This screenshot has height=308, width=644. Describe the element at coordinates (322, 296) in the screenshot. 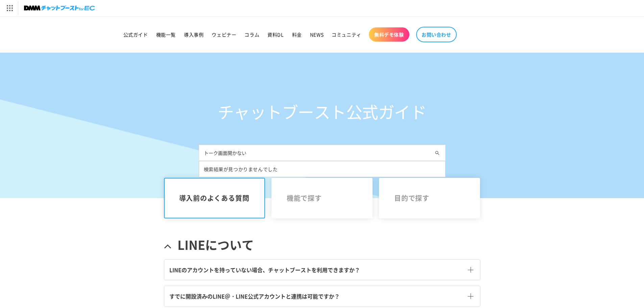

I see `a: すでに開設済みのLINE＠・LINE公式アカウントと連携は可能ですか？` at that location.